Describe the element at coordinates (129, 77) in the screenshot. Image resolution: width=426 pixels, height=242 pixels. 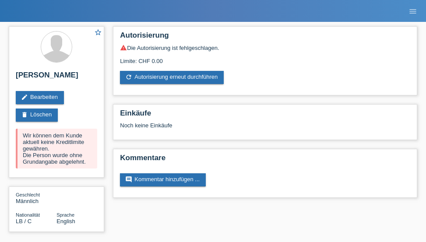
I see `i: refresh` at that location.